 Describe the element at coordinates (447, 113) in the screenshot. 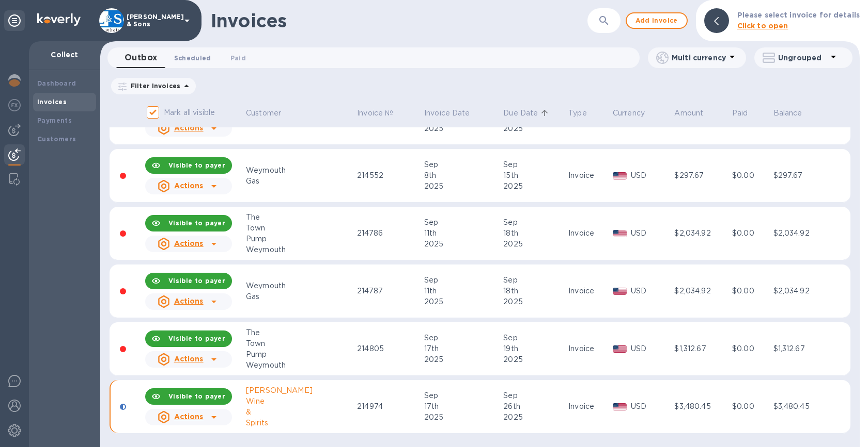

I see `p: Invoice Date` at that location.